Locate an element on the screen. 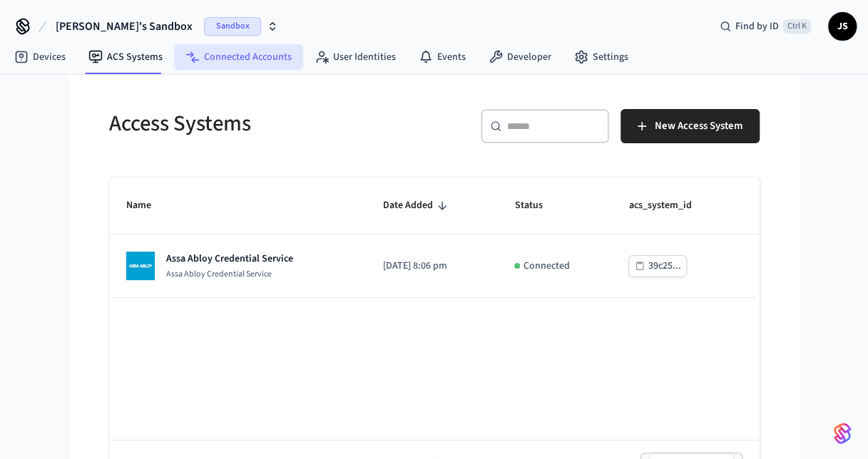 The height and width of the screenshot is (459, 868). p: Connected is located at coordinates (546, 266).